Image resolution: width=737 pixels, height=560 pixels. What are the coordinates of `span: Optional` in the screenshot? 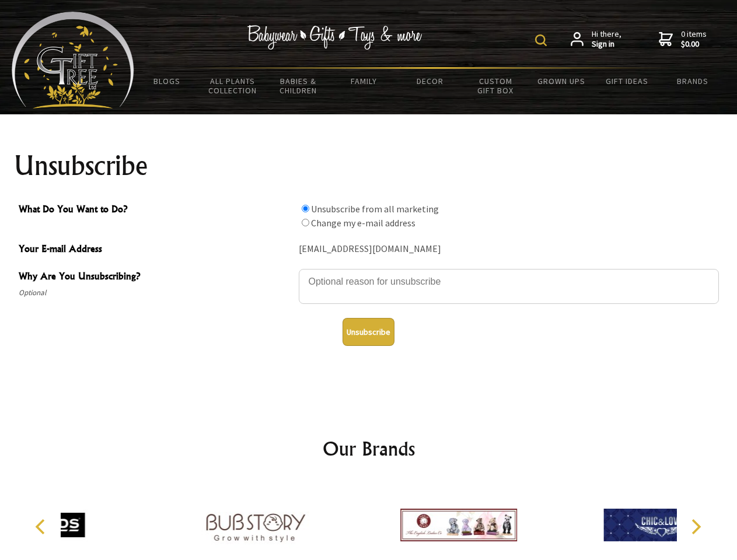 It's located at (156, 293).